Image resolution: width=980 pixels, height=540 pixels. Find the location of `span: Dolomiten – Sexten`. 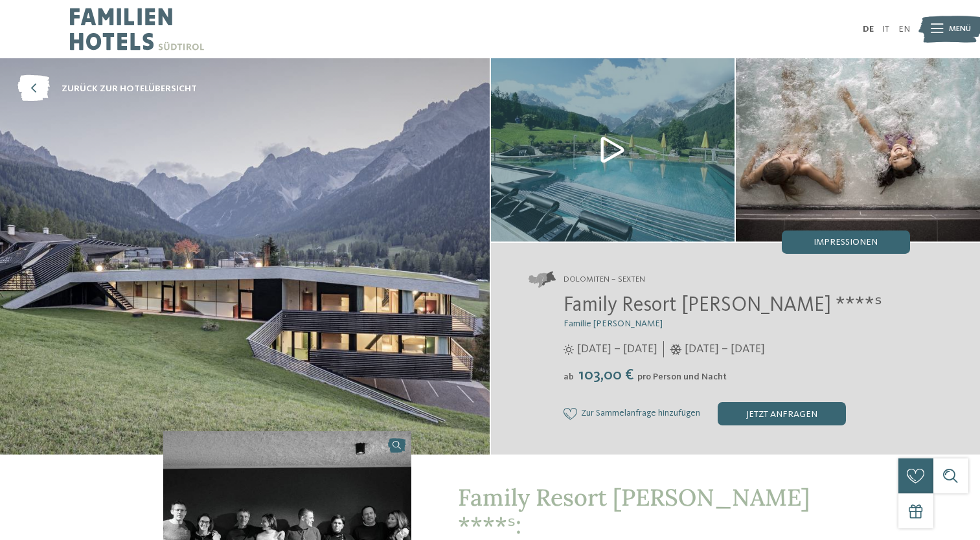

span: Dolomiten – Sexten is located at coordinates (604, 280).